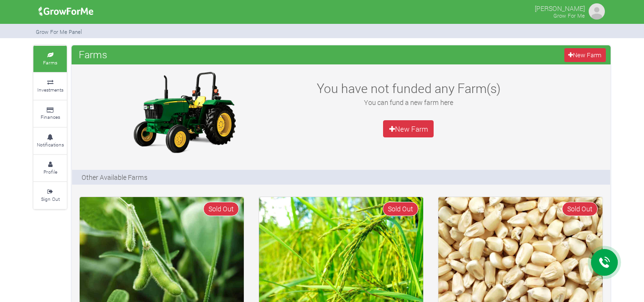  What do you see at coordinates (50, 90) in the screenshot?
I see `small: Investments` at bounding box center [50, 90].